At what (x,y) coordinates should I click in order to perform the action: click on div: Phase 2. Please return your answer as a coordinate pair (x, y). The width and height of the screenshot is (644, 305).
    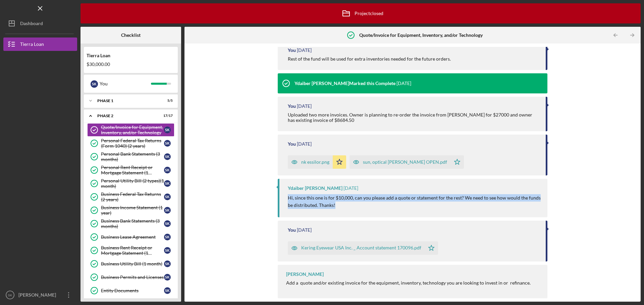
    Looking at the image, I should click on (127, 116).